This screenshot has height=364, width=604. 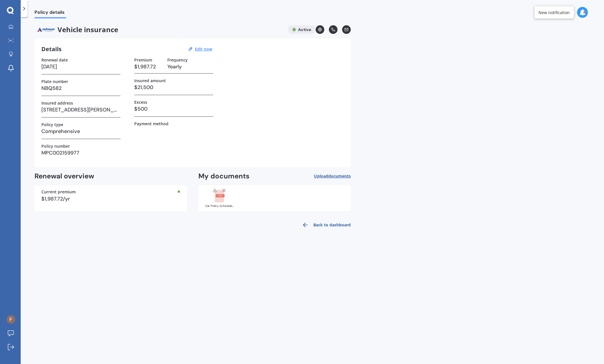 What do you see at coordinates (52, 49) in the screenshot?
I see `h3: Details` at bounding box center [52, 49].